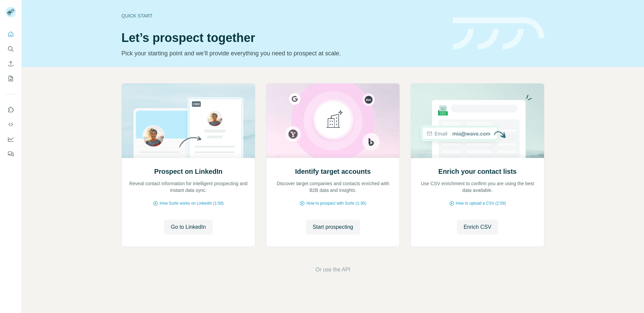 This screenshot has height=313, width=644. What do you see at coordinates (188, 172) in the screenshot?
I see `h2: Prospect on LinkedIn` at bounding box center [188, 172].